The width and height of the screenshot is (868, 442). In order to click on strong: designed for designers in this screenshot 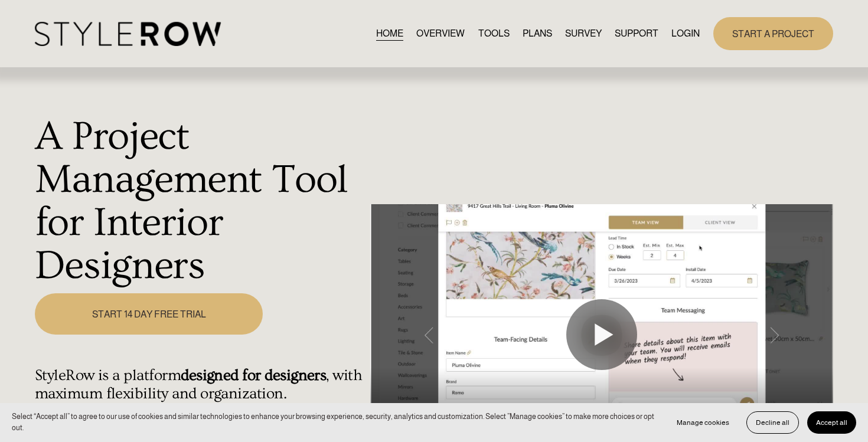, I will do `click(253, 376)`.